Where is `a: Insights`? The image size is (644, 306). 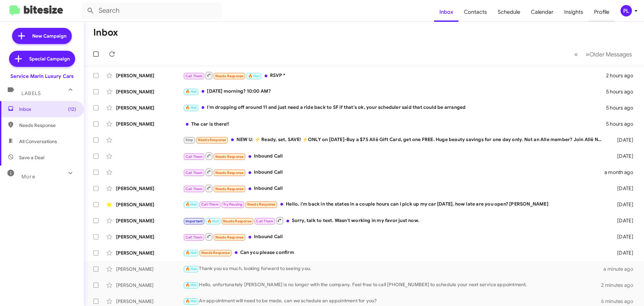
a: Insights is located at coordinates (574, 12).